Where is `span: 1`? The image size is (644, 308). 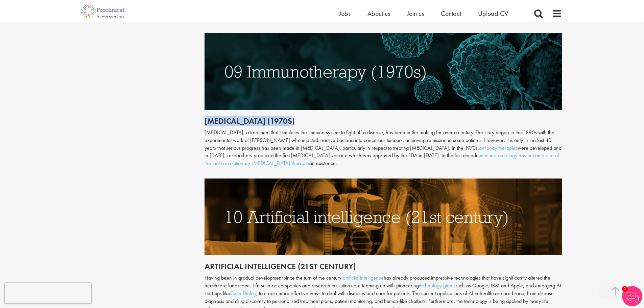
span: 1 is located at coordinates (625, 289).